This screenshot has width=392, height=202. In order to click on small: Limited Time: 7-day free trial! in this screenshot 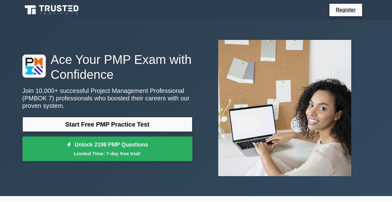, I will do `click(107, 153)`.